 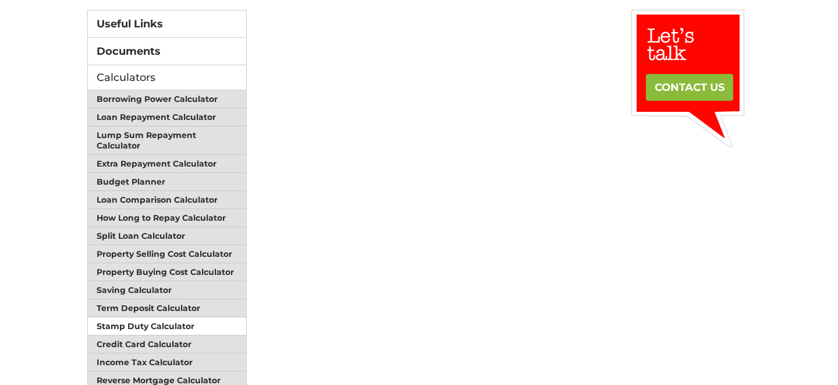 What do you see at coordinates (167, 51) in the screenshot?
I see `a: Documents` at bounding box center [167, 51].